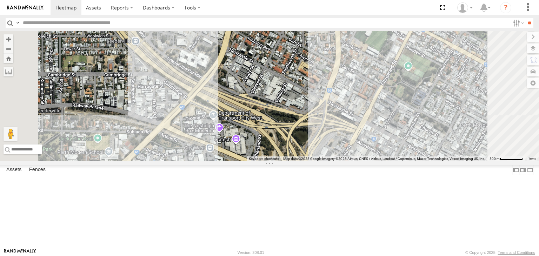 The image size is (539, 256). What do you see at coordinates (264, 159) in the screenshot?
I see `button: Keyboard shortcuts` at bounding box center [264, 159].